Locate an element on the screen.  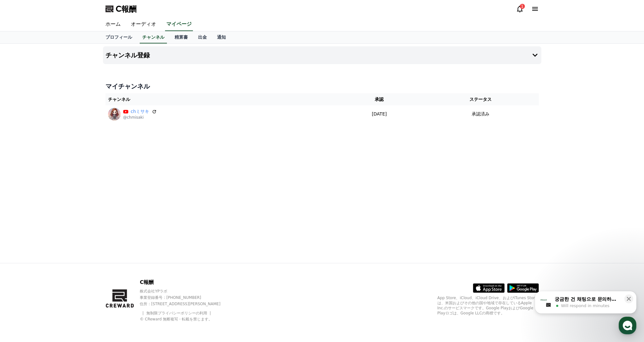
font: App Store、iCloud、iCloud Drive、およびiTunes Storeは、米国およびその他の国や地域で存在しているApple Inc.のサービスマークです。Google Pl... is located at coordinates (487, 306).